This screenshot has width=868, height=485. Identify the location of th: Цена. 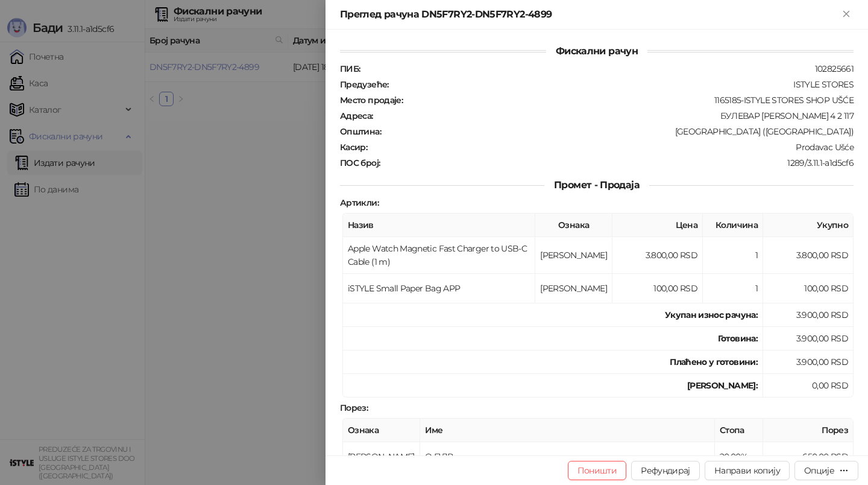
(657, 225).